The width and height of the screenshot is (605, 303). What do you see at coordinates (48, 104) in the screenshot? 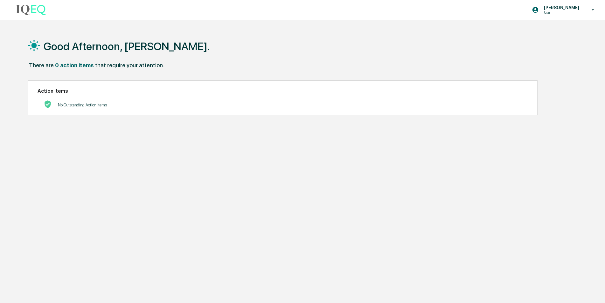
I see `img: No Actions logo` at bounding box center [48, 104].